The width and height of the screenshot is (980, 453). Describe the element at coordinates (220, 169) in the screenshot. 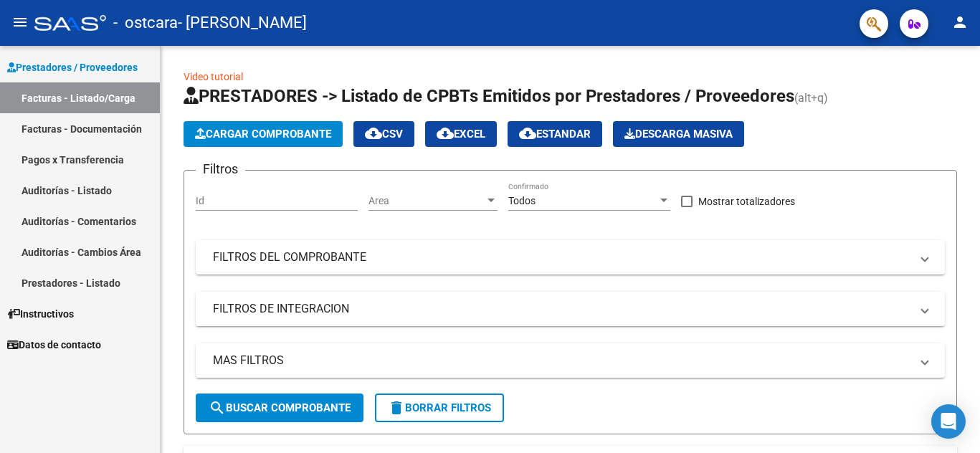

I see `h3: Filtros` at that location.